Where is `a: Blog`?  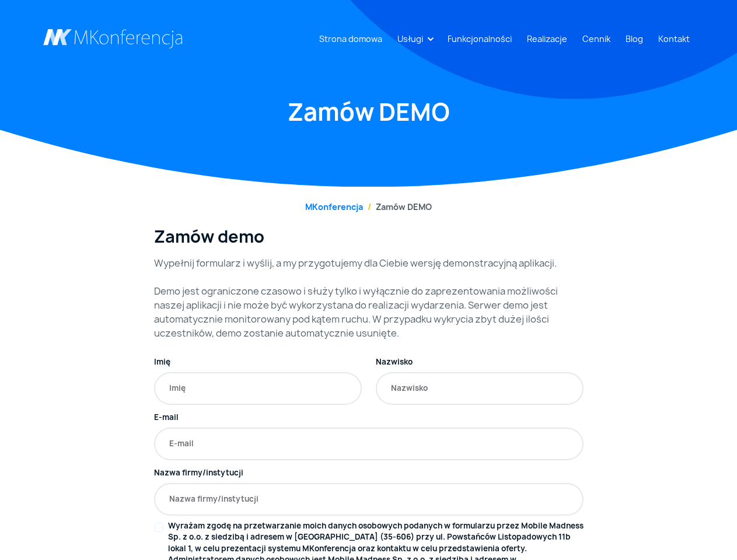 a: Blog is located at coordinates (634, 39).